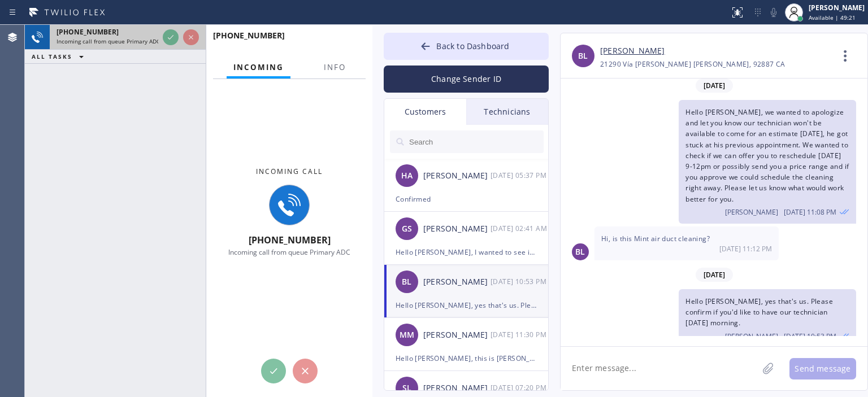 Image resolution: width=868 pixels, height=397 pixels. Describe the element at coordinates (520, 335) in the screenshot. I see `div: 08/14/2025 9:30 AM` at that location.